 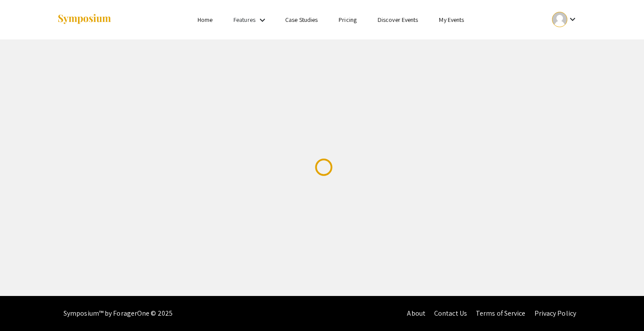 What do you see at coordinates (450, 313) in the screenshot?
I see `a: Contact Us` at bounding box center [450, 313].